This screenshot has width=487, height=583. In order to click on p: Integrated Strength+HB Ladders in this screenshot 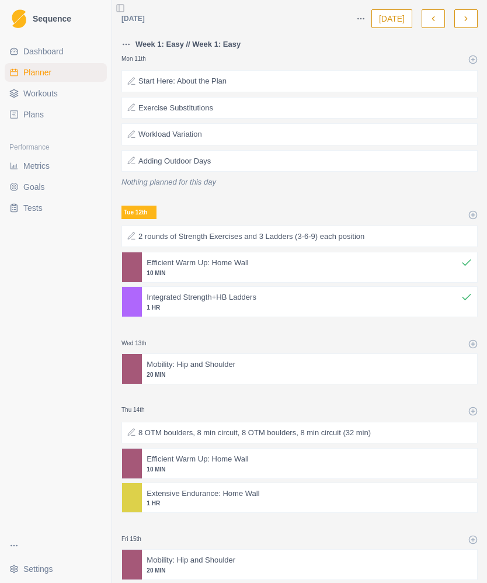, I will do `click(202, 297)`.